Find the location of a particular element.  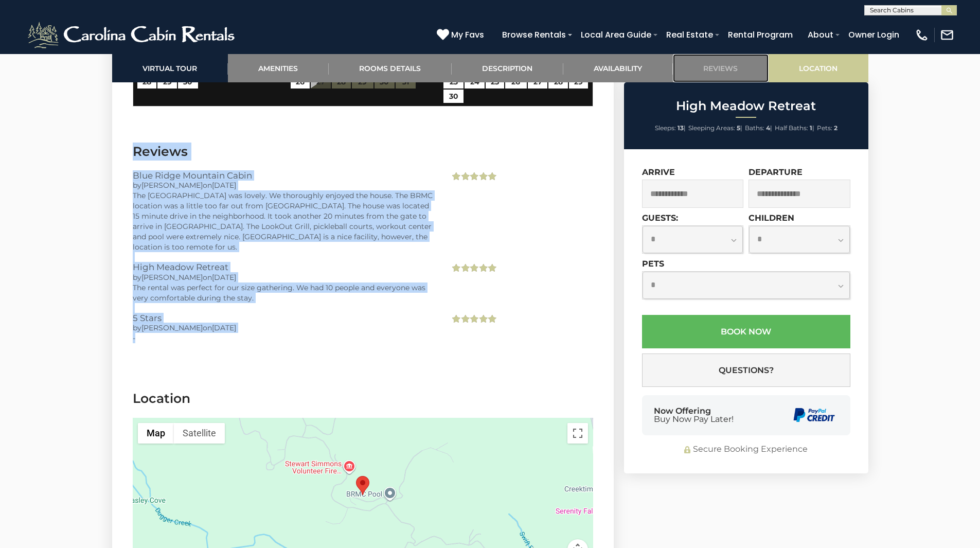

a: 30 is located at coordinates (453, 97).